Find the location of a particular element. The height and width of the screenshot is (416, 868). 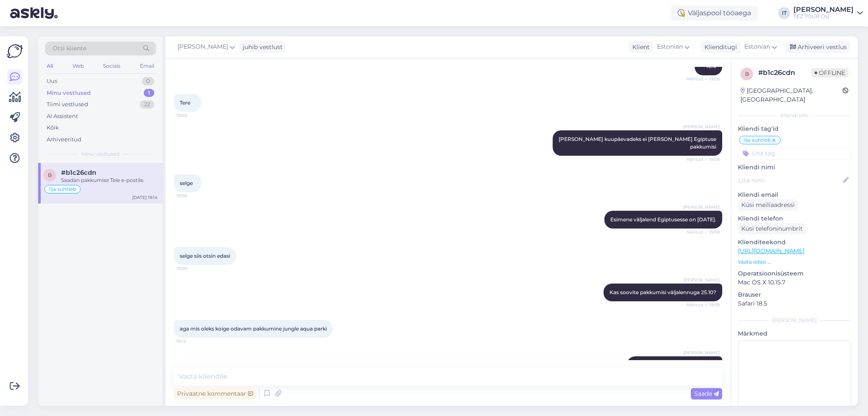

div: Arhiveeritud is located at coordinates (64, 140).